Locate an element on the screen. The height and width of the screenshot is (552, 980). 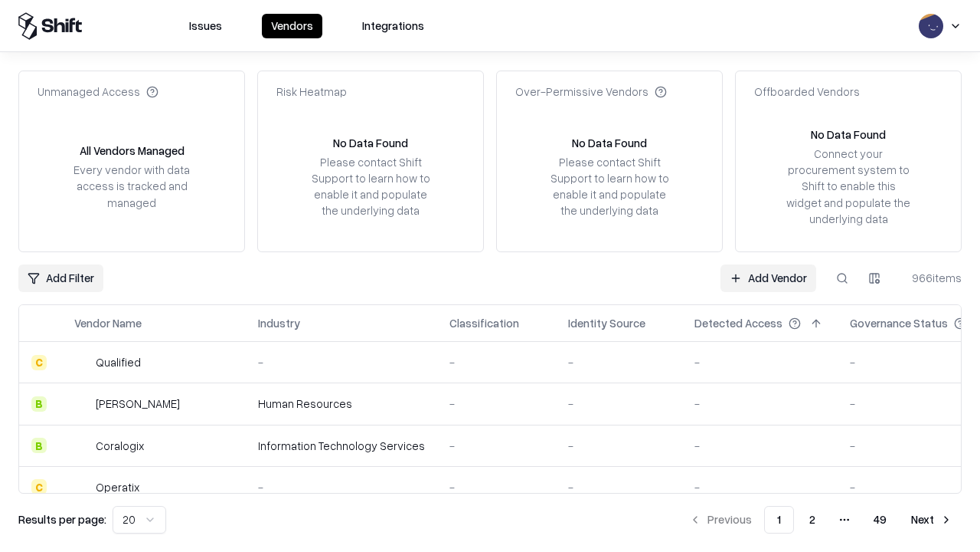
img: Operatix is located at coordinates (82, 486).